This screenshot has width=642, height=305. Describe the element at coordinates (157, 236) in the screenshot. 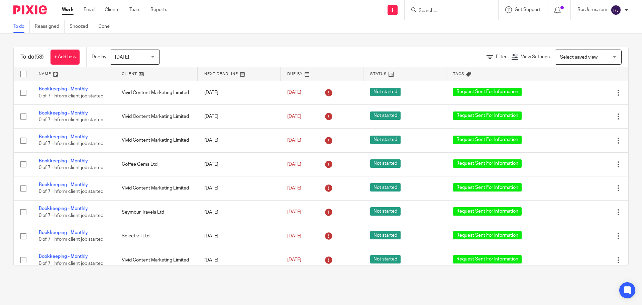

I see `td: Selectiv-I Ltd` at that location.